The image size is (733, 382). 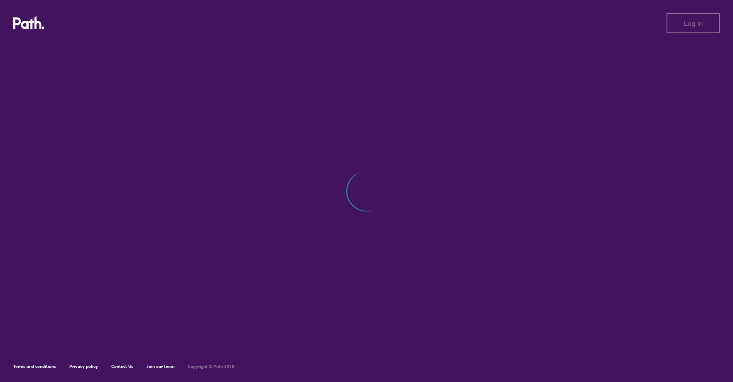 What do you see at coordinates (34, 366) in the screenshot?
I see `a: Terms and conditions` at bounding box center [34, 366].